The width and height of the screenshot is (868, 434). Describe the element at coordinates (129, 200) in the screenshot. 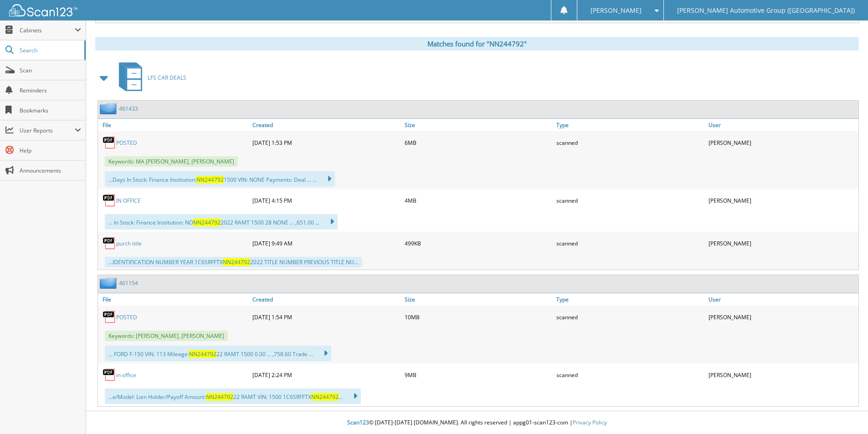

I see `a: IN OFFICE` at that location.